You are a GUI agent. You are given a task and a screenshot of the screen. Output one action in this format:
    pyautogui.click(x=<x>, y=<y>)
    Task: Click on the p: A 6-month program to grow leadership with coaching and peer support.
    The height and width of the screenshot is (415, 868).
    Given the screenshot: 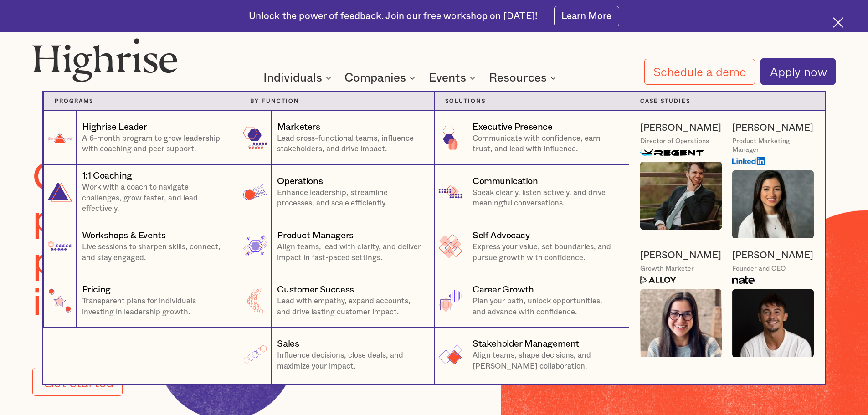 What is the action you would take?
    pyautogui.click(x=155, y=144)
    